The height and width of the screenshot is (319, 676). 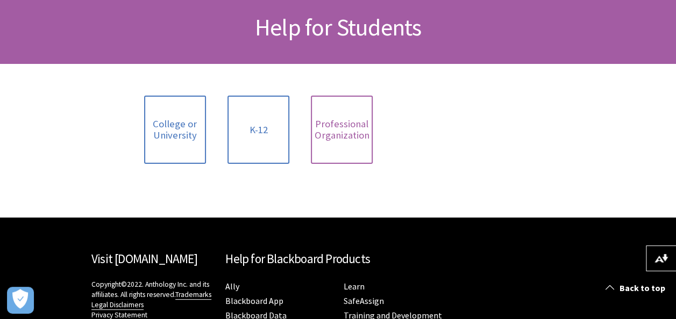 What do you see at coordinates (193, 295) in the screenshot?
I see `a: Trademarks` at bounding box center [193, 295].